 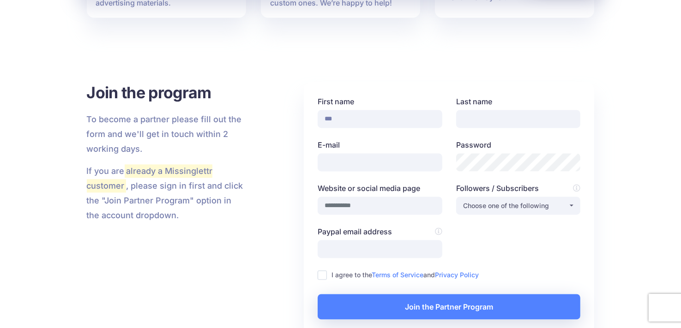 I want to click on label: E-mail, so click(x=380, y=145).